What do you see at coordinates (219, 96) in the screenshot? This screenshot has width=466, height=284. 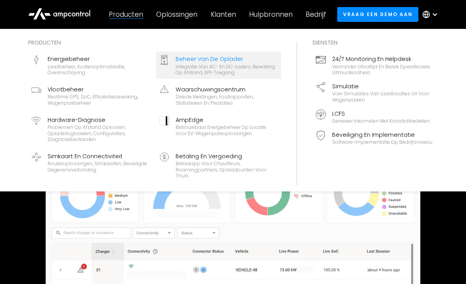 I see `a: WaarschuwingscentrumDirecte meldingen, foutrapporten, statistieken en prestaties` at bounding box center [219, 96].